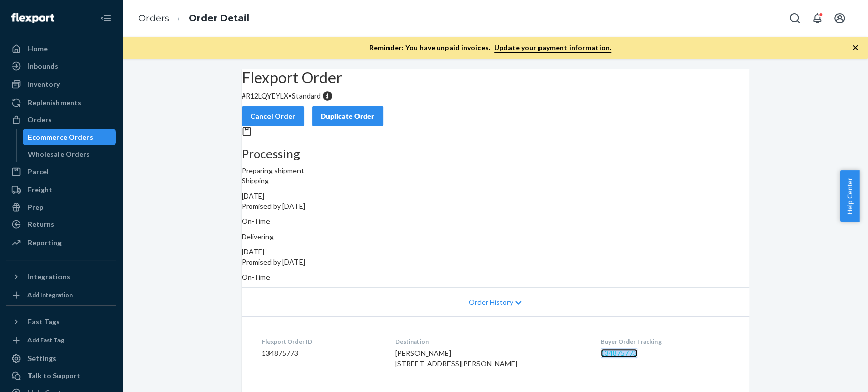 Image resolution: width=868 pixels, height=392 pixels. Describe the element at coordinates (39, 190) in the screenshot. I see `div: Freight` at that location.